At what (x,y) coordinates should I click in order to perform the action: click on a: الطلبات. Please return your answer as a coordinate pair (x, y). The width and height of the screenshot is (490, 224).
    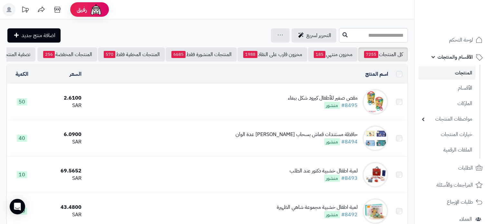
    Looking at the image, I should click on (453, 168).